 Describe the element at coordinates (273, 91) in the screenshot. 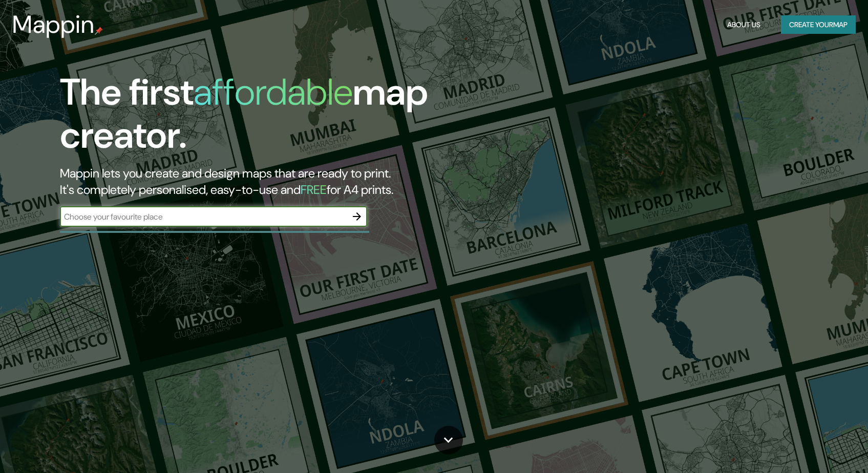

I see `h1: affordable` at that location.